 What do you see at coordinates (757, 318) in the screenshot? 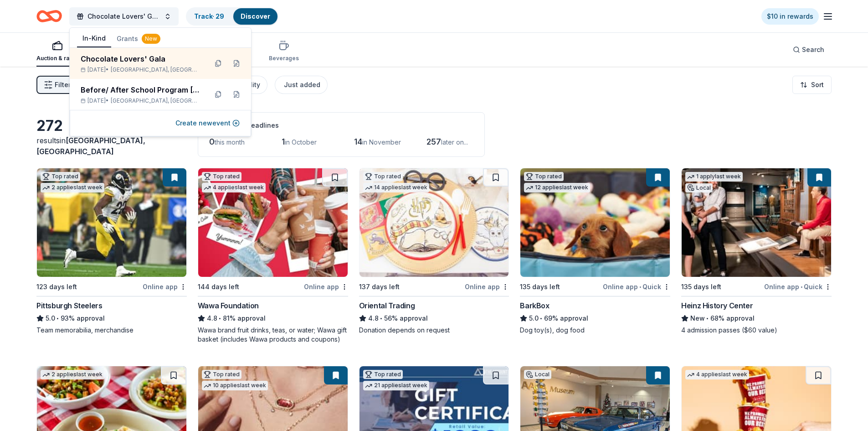
I see `div: 68% approval` at bounding box center [757, 318].